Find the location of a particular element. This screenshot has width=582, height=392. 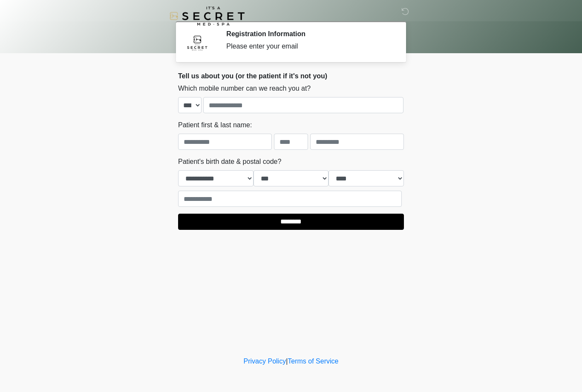

a: Terms of Service is located at coordinates (313, 361).